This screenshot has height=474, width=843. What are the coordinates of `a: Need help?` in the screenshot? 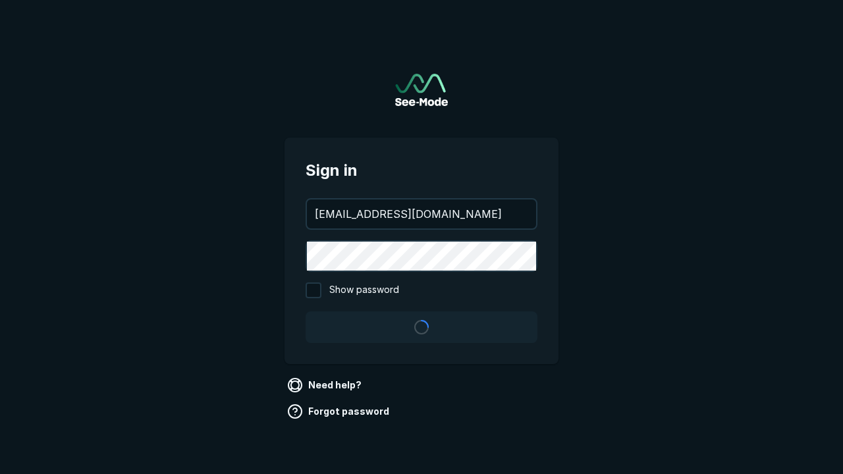 It's located at (325, 385).